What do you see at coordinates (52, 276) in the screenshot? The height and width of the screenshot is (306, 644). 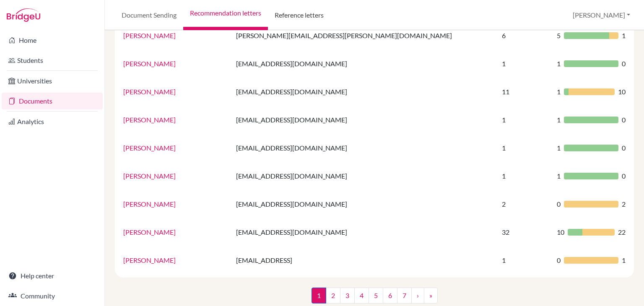 I see `a: Help center` at bounding box center [52, 276].